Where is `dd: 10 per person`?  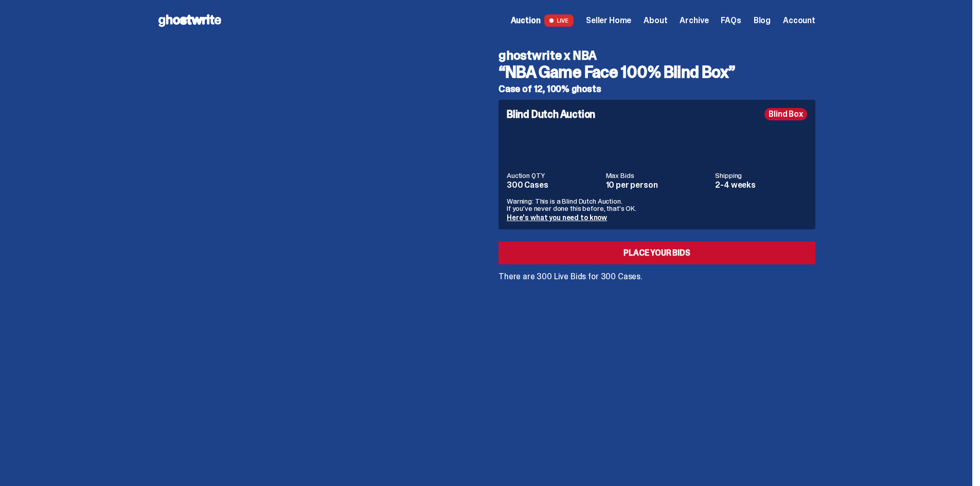
dd: 10 per person is located at coordinates (657, 185).